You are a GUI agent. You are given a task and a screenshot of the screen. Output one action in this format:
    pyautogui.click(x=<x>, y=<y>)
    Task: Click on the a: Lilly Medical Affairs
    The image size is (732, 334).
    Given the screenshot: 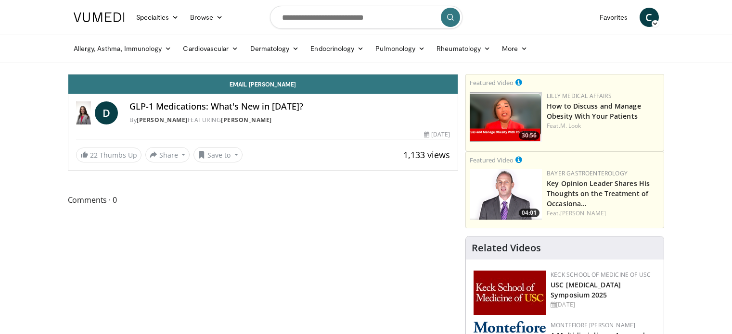 What is the action you would take?
    pyautogui.click(x=579, y=96)
    